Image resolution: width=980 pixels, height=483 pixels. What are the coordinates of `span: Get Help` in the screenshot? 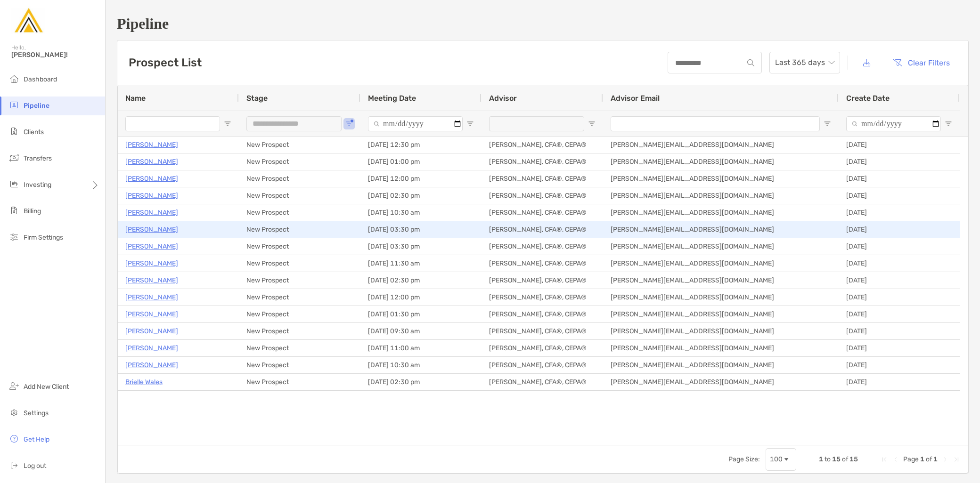 It's located at (36, 440).